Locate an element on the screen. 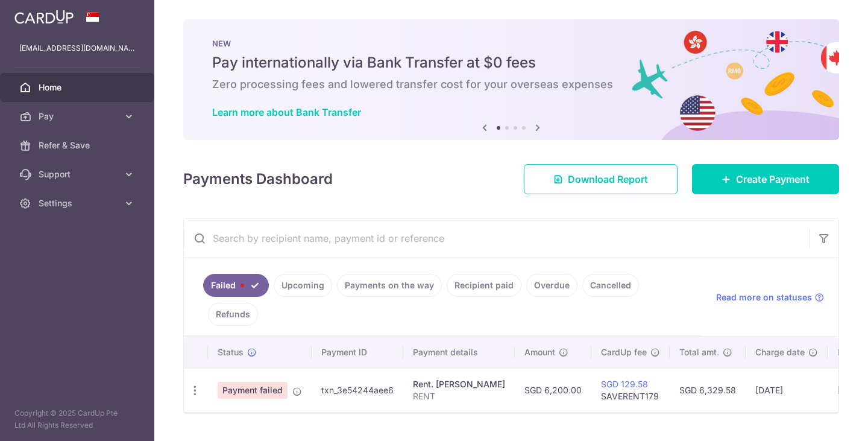 This screenshot has height=441, width=868. td: txn_3e54244aee6 is located at coordinates (358, 390).